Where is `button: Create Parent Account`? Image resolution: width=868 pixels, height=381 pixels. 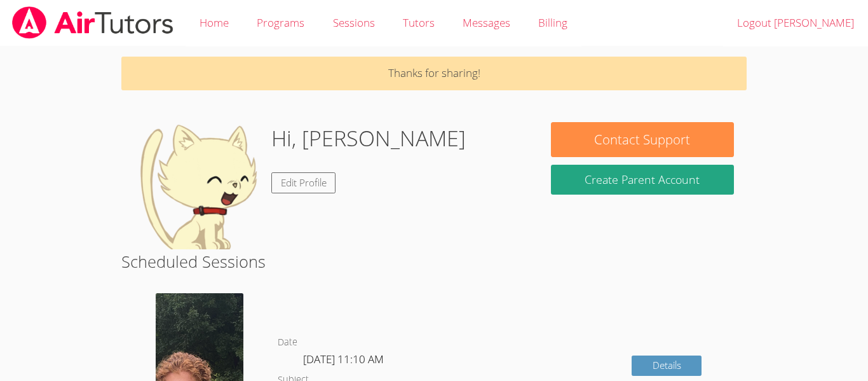 button: Create Parent Account is located at coordinates (643, 180).